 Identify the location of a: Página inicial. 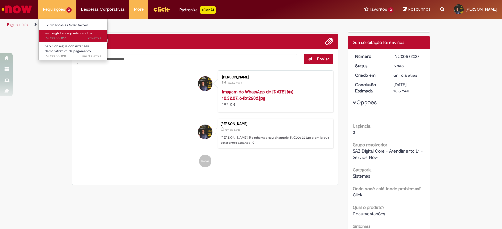
(18, 25).